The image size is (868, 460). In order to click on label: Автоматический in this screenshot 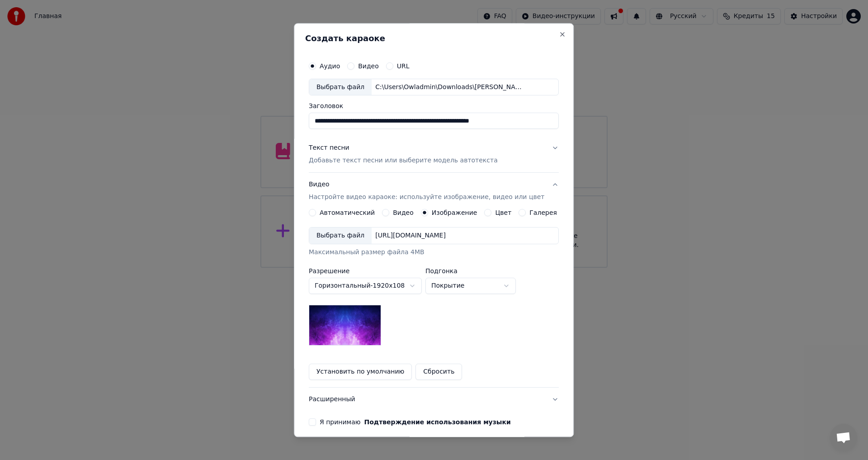, I will do `click(348, 213)`.